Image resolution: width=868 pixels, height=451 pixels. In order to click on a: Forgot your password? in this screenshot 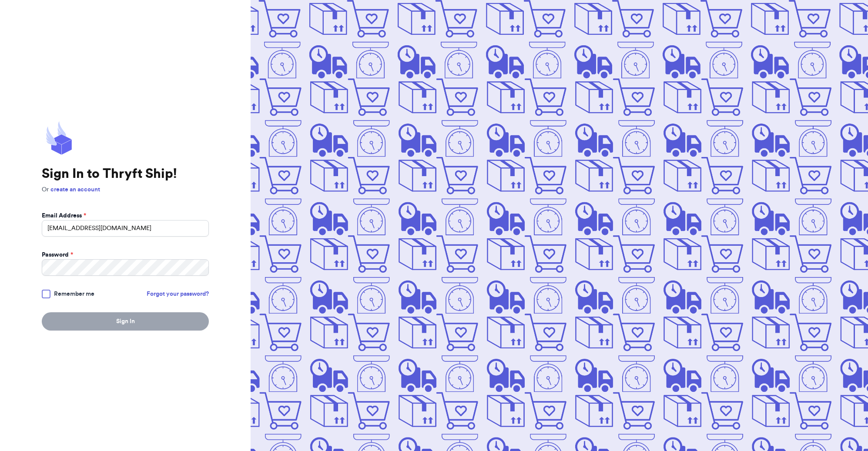, I will do `click(177, 294)`.